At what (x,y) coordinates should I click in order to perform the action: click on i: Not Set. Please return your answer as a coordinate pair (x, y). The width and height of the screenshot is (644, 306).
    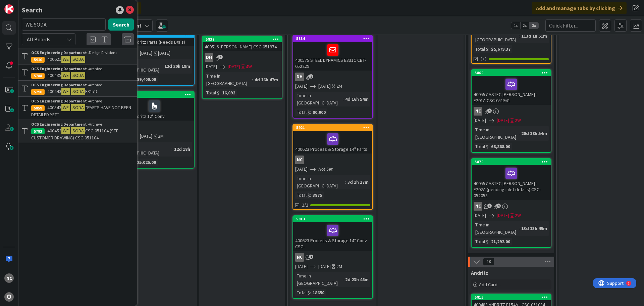
    Looking at the image, I should click on (326, 169).